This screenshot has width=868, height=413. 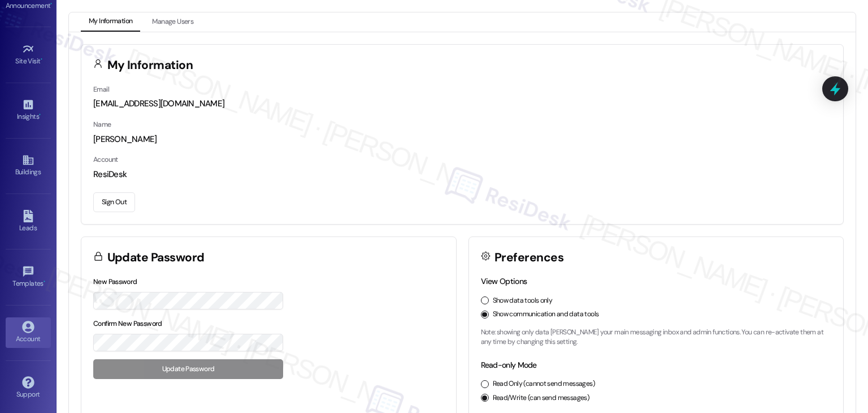 What do you see at coordinates (504, 281) in the screenshot?
I see `label: View Options` at bounding box center [504, 281].